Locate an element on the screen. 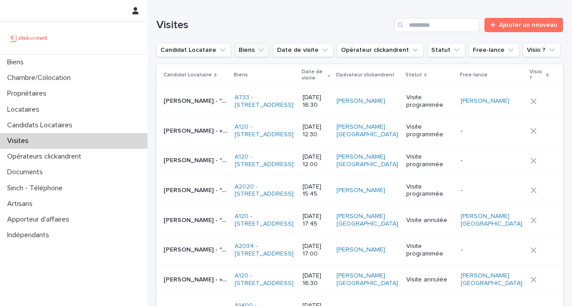 This screenshot has height=306, width=572. font: Sinch - Téléphone is located at coordinates (35, 188).